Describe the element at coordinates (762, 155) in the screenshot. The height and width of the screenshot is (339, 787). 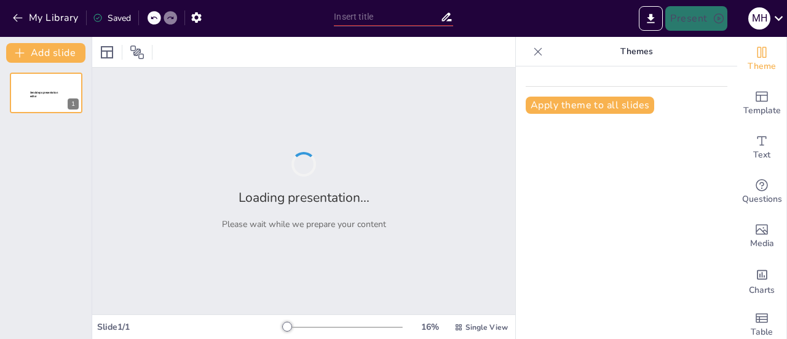
I see `span: Text` at that location.